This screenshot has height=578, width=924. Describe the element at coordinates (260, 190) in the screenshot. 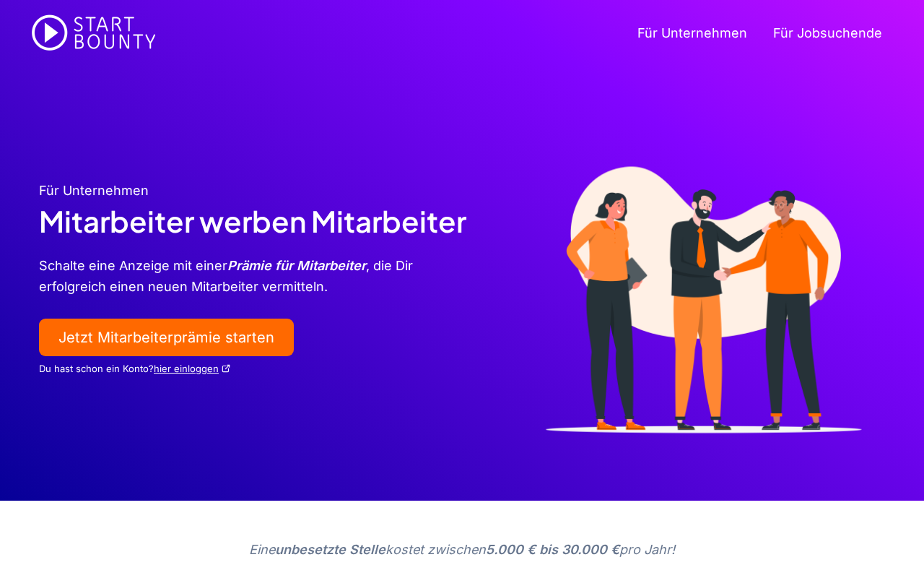

I see `p: Für Unternehmen` at that location.